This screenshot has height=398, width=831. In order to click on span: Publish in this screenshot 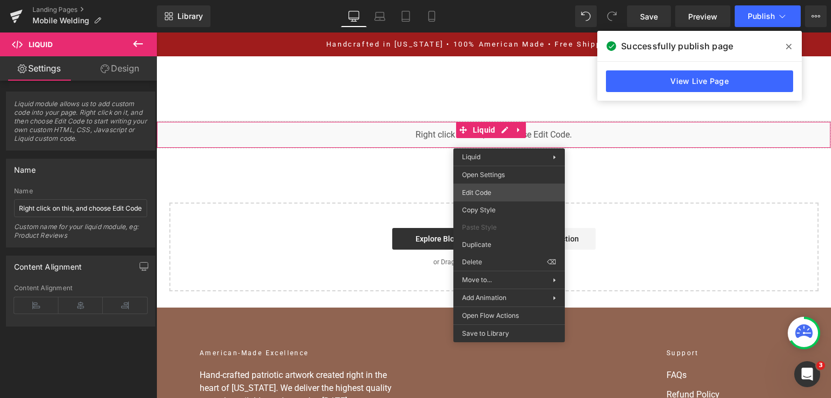, I will do `click(761, 16)`.